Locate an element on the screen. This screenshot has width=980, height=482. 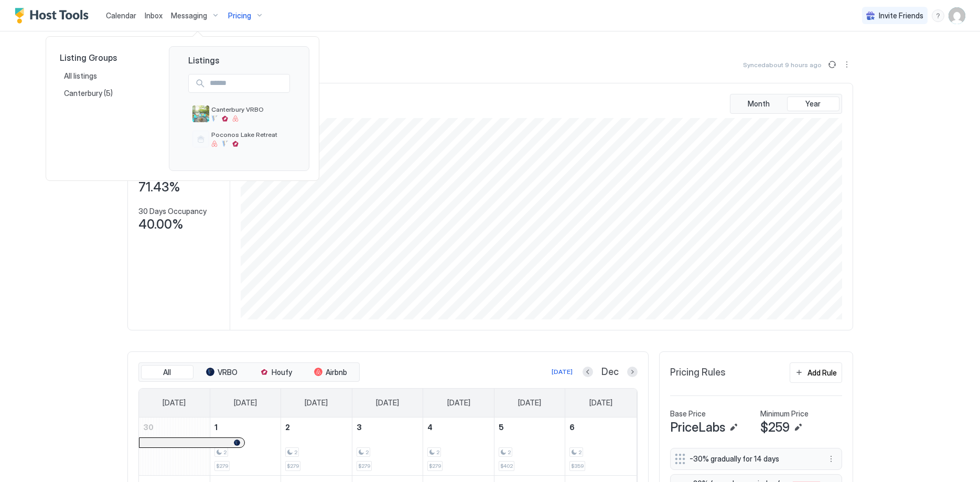
div: listing image is located at coordinates (201, 114).